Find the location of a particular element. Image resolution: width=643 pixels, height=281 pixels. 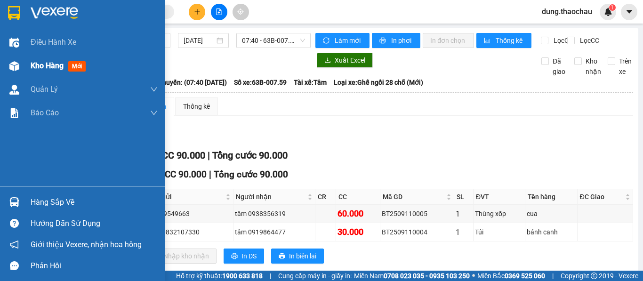

span: Báo cáo is located at coordinates (45, 113).